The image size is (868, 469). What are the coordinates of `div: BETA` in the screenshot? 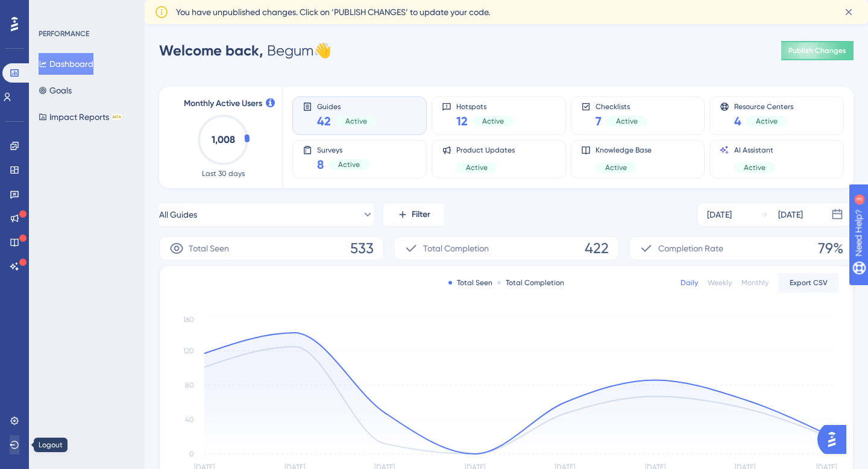 It's located at (117, 117).